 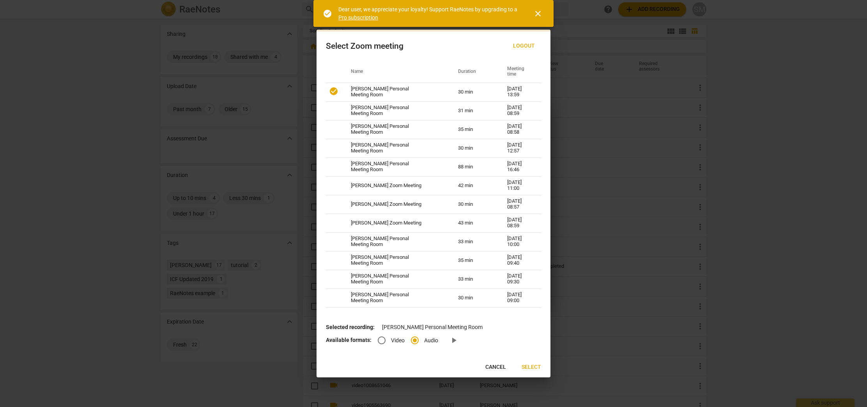 I want to click on span: close, so click(x=538, y=14).